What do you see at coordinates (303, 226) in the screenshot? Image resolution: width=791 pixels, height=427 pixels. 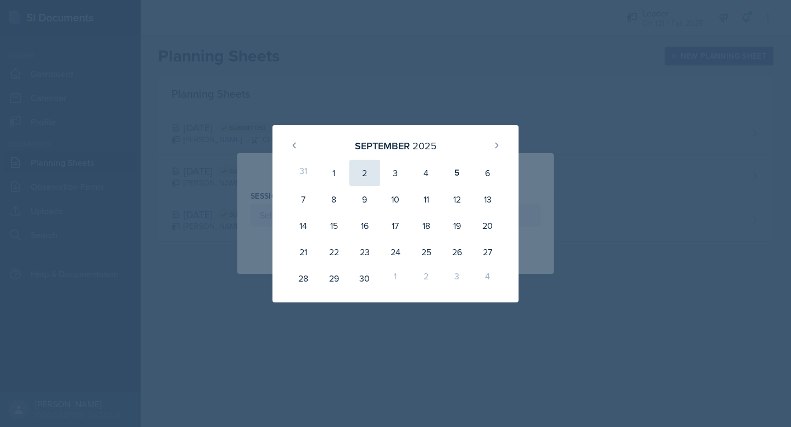 I see `div: 14` at bounding box center [303, 226].